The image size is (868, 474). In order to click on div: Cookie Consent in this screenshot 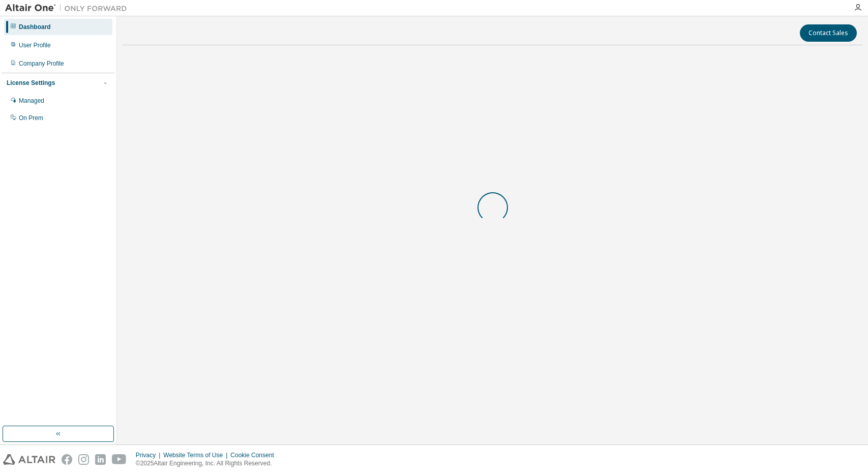, I will do `click(254, 455)`.